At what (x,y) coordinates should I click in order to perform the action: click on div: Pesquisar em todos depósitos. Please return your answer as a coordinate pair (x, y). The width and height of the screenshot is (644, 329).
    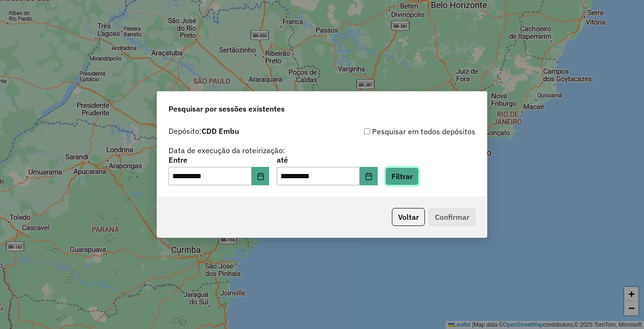
    Looking at the image, I should click on (399, 131).